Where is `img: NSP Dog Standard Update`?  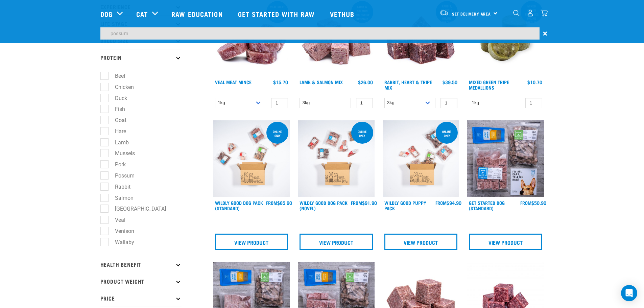
img: NSP Dog Standard Update is located at coordinates (505, 158).